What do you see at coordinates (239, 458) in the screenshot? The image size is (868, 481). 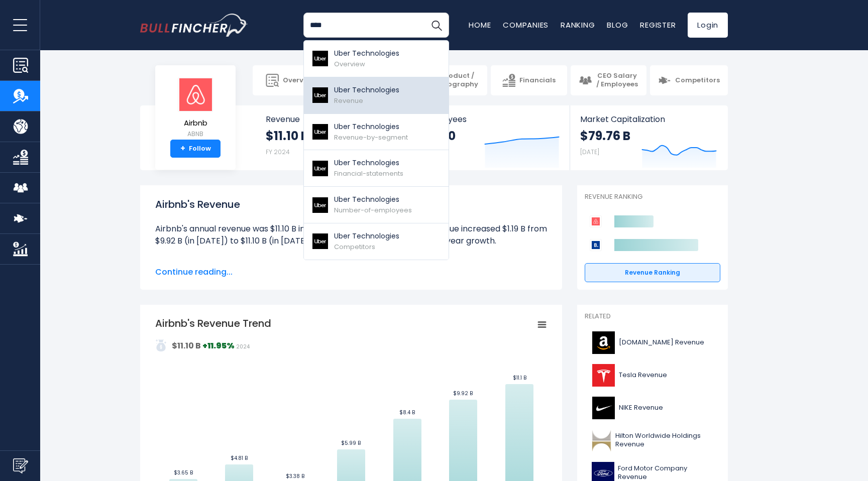 I see `text: $4.81 B` at bounding box center [239, 458].